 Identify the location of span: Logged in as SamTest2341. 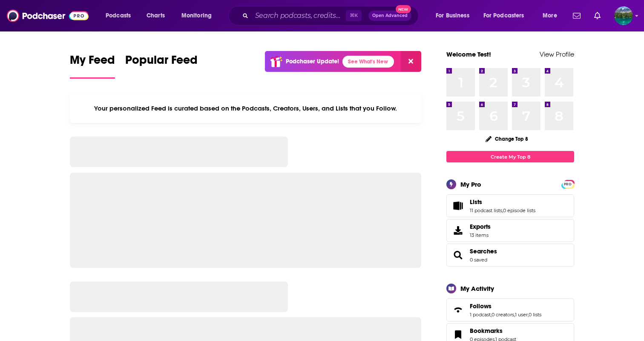
(623, 16).